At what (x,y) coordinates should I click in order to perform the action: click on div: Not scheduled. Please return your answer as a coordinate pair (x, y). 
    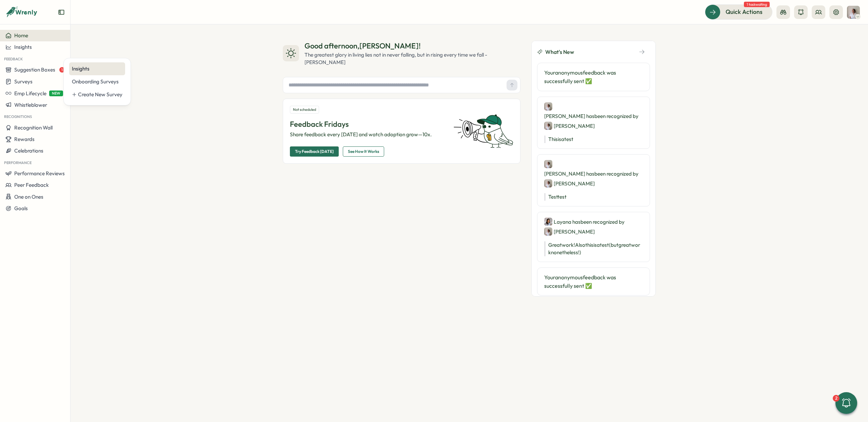
    Looking at the image, I should click on (304, 110).